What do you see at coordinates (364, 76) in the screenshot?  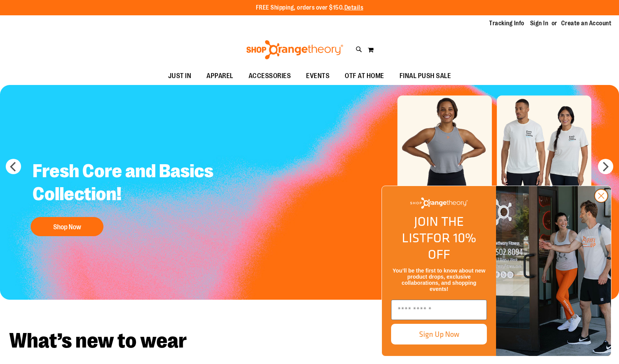 I see `span: OTF AT HOME` at bounding box center [364, 76].